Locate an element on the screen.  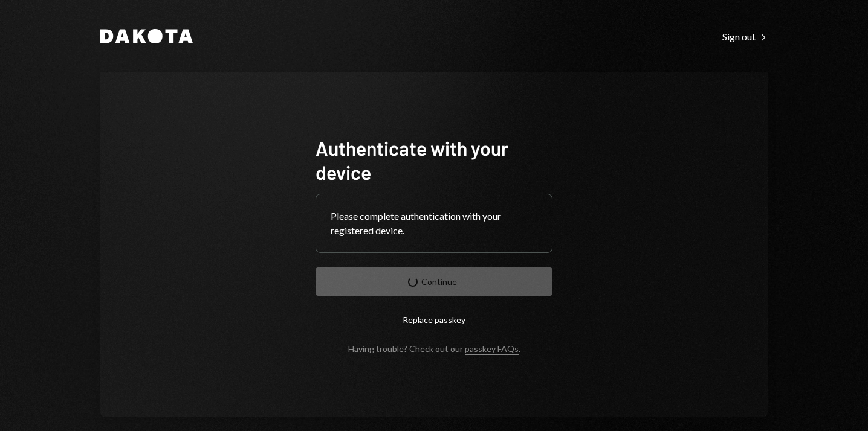
button: Replace passkey is located at coordinates (434, 320).